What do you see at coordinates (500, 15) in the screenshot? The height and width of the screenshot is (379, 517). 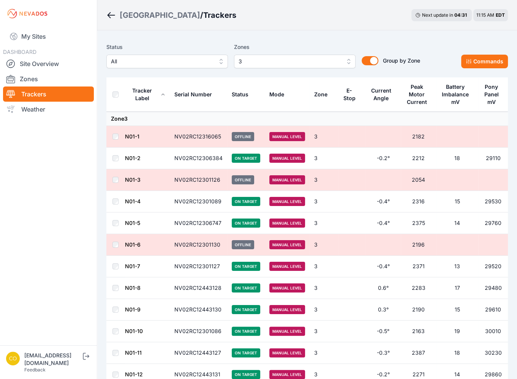 I see `span: EDT` at bounding box center [500, 15].